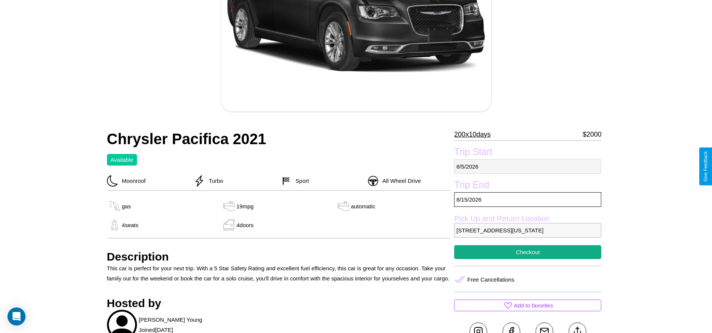 This screenshot has height=333, width=712. I want to click on label: Pick Up and Return Location, so click(527, 218).